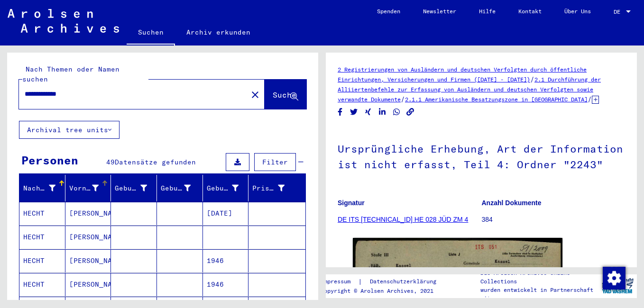 The image size is (644, 308). What do you see at coordinates (151, 33) in the screenshot?
I see `a: Suchen` at bounding box center [151, 33].